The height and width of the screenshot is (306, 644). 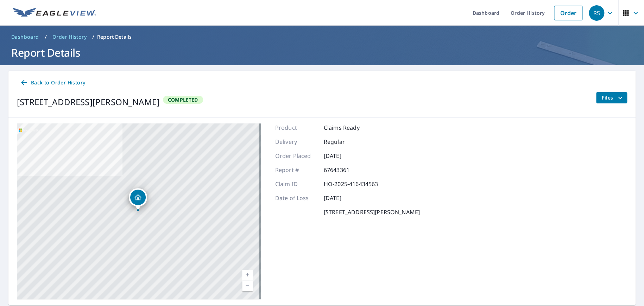 I want to click on img: EV Logo, so click(x=54, y=13).